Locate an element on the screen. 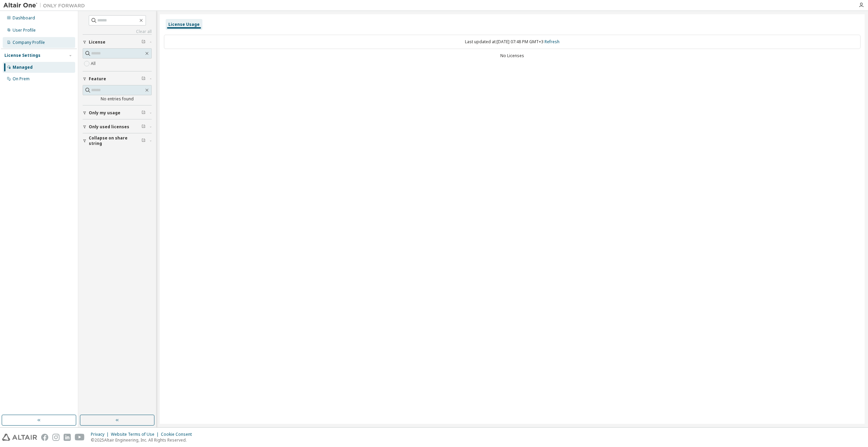 The width and height of the screenshot is (868, 447). button: Only used licenses is located at coordinates (117, 127).